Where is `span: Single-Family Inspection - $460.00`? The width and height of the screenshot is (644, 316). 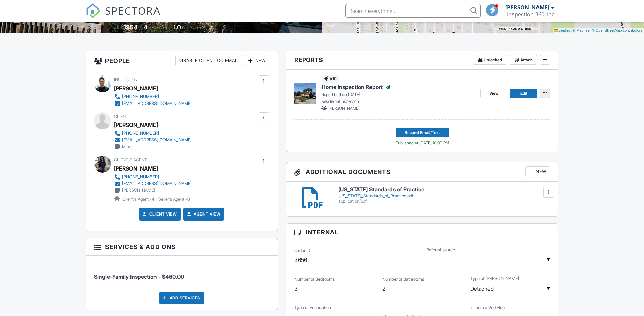 span: Single-Family Inspection - $460.00 is located at coordinates (139, 277).